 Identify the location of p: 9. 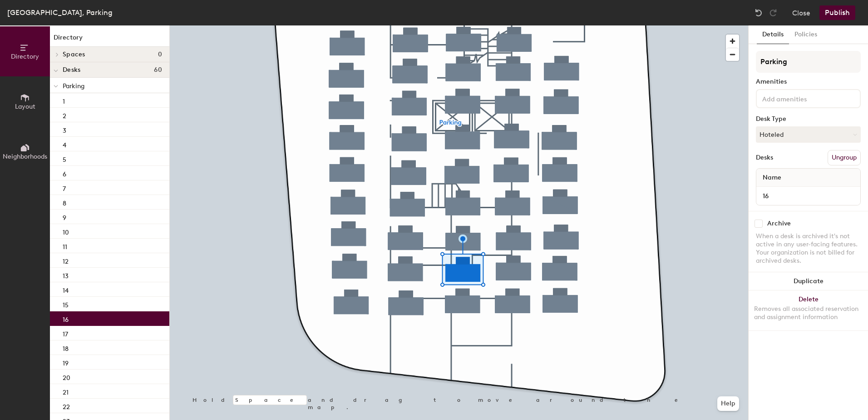
(64, 216).